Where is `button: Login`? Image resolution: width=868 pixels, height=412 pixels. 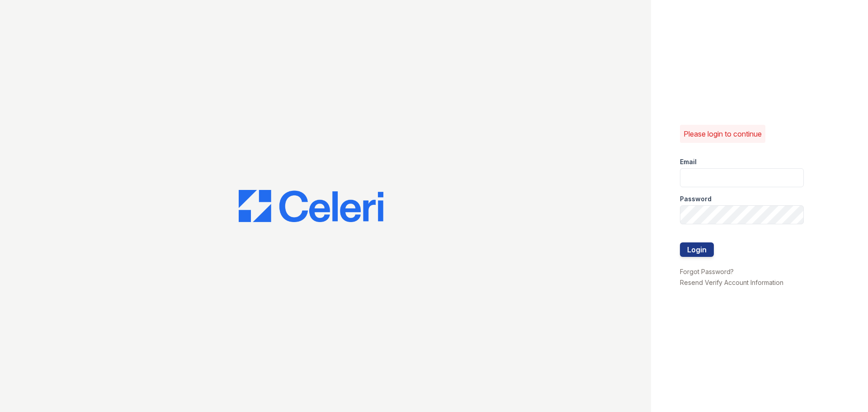 button: Login is located at coordinates (697, 250).